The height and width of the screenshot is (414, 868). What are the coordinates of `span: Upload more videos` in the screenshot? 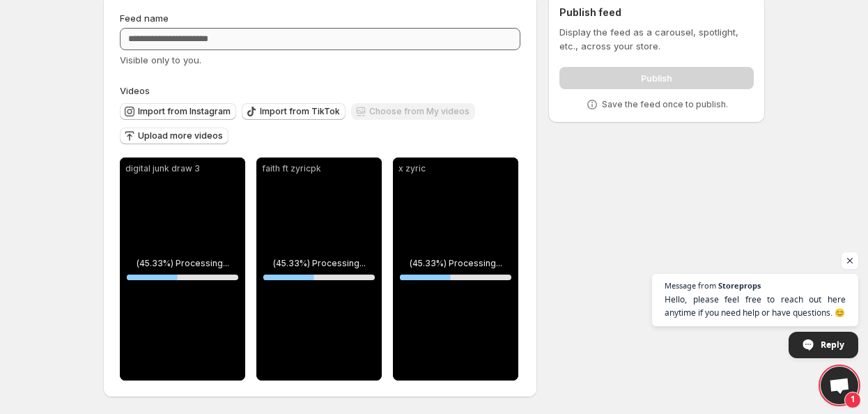 It's located at (181, 136).